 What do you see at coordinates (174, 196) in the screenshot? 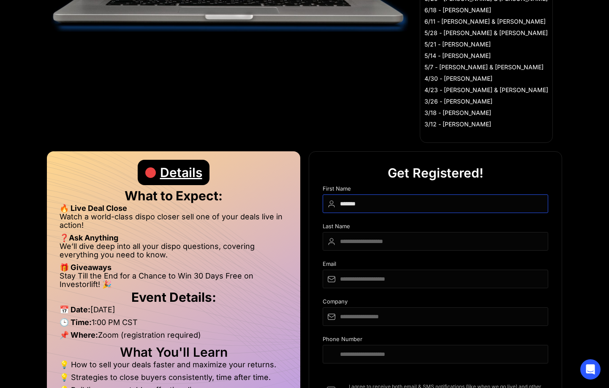
I see `strong: What to Expect:` at bounding box center [174, 196].